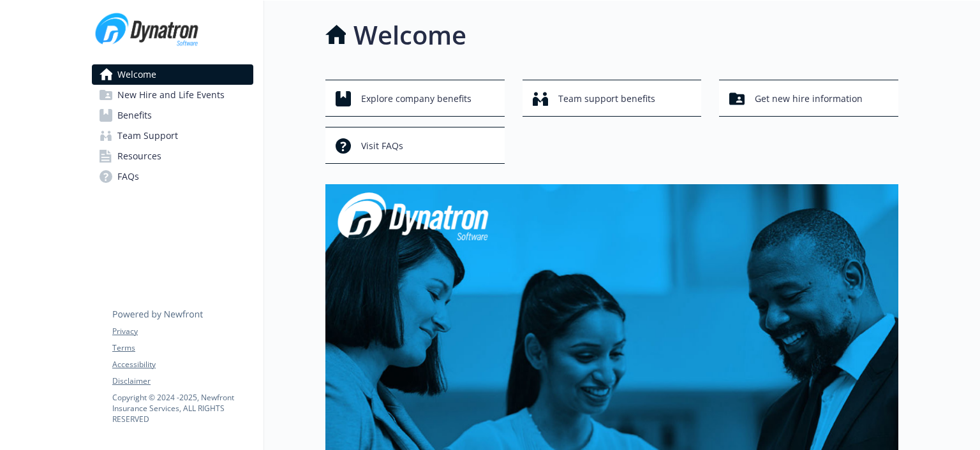 The width and height of the screenshot is (980, 450). Describe the element at coordinates (139, 156) in the screenshot. I see `span: Resources` at that location.